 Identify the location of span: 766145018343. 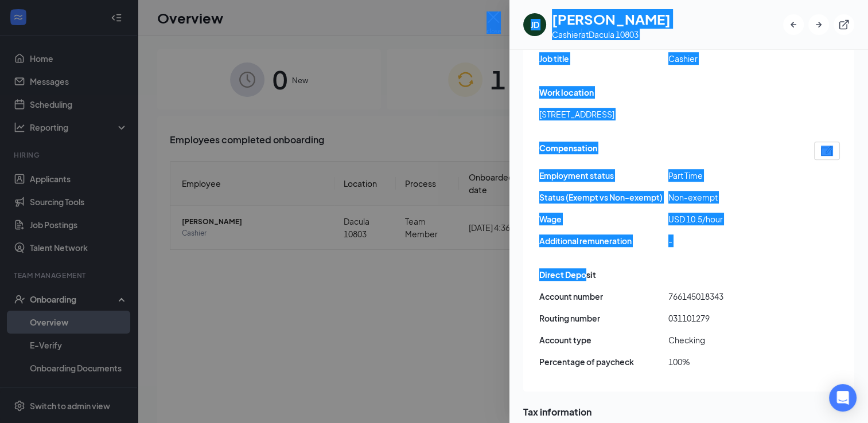
(733, 296).